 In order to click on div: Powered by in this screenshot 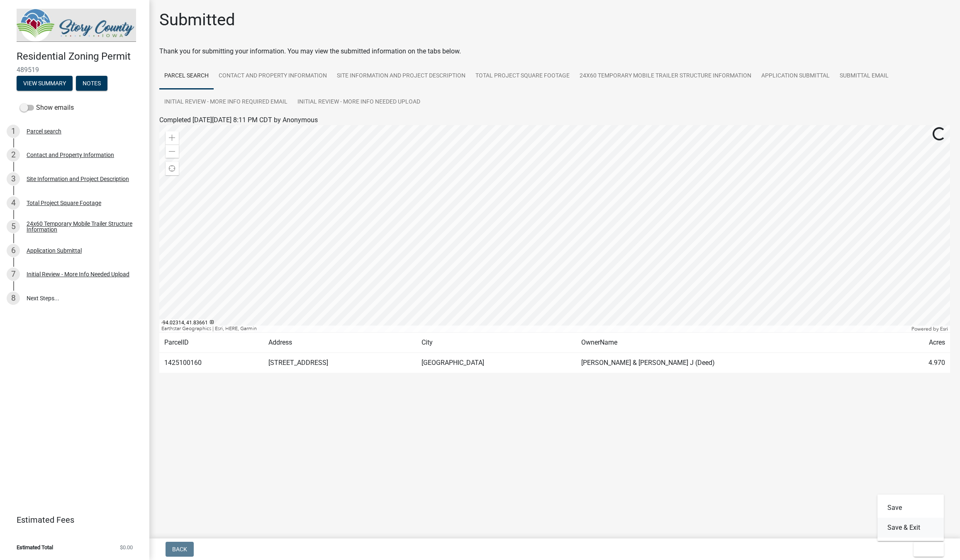, I will do `click(929, 329)`.